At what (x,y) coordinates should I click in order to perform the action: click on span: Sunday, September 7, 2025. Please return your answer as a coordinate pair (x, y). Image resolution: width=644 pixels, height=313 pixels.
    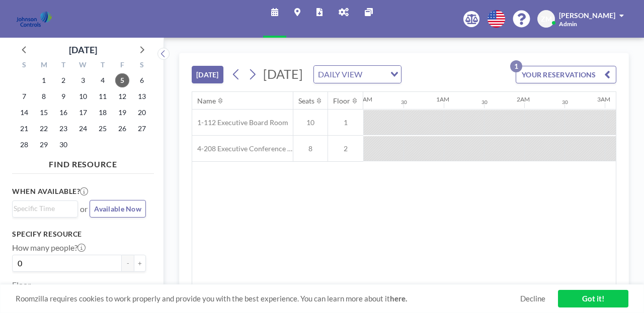
    Looking at the image, I should click on (24, 97).